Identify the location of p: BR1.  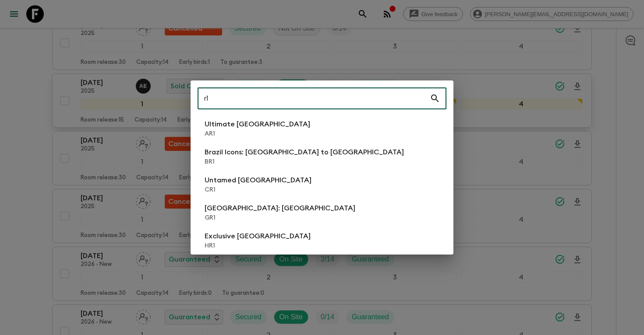
(304, 162).